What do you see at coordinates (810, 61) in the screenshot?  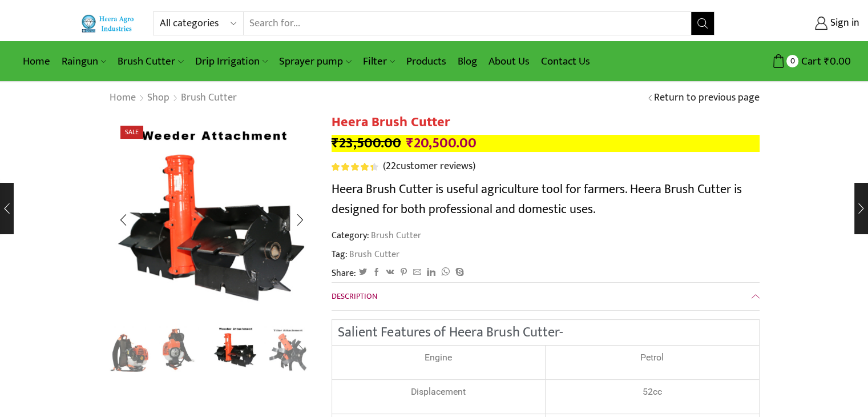 I see `span: Cart` at bounding box center [810, 61].